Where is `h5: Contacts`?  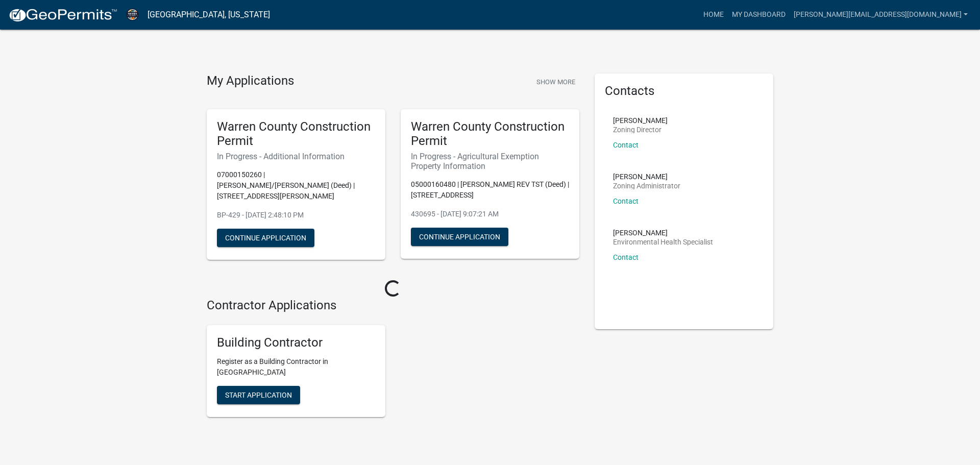
h5: Contacts is located at coordinates (684, 91).